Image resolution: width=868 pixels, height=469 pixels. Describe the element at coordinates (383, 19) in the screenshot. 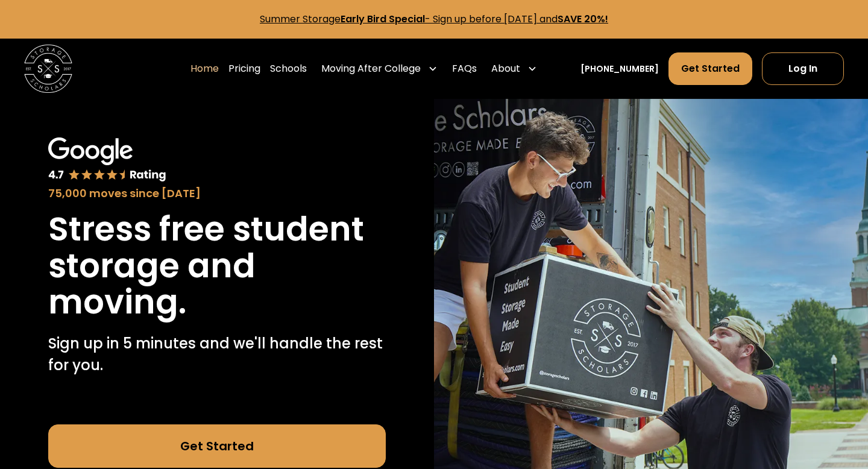

I see `strong: Early Bird Special` at that location.